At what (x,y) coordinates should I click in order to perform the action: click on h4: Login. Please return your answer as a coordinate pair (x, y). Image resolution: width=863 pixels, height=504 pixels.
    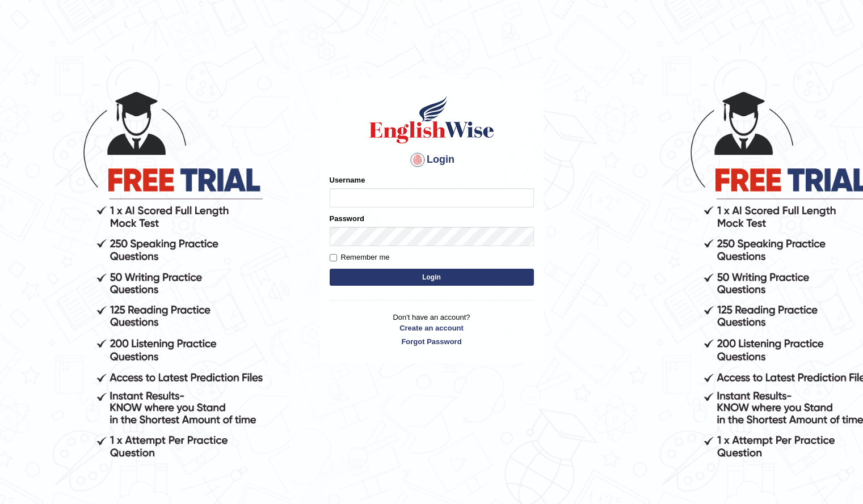
    Looking at the image, I should click on (432, 160).